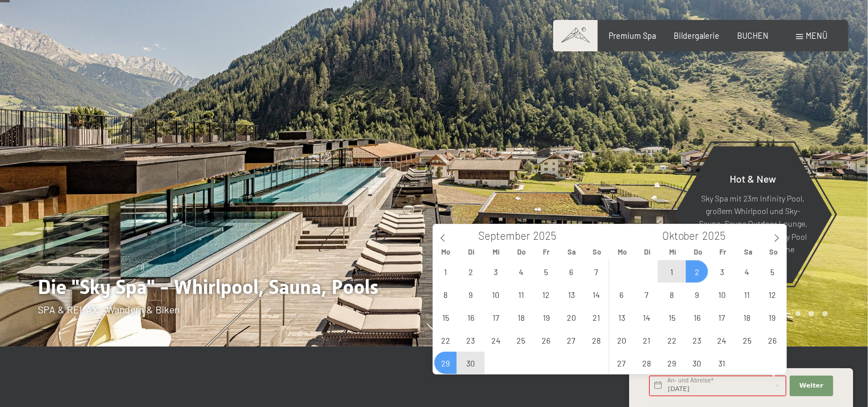  Describe the element at coordinates (546, 294) in the screenshot. I see `span: September 12, 2025` at that location.